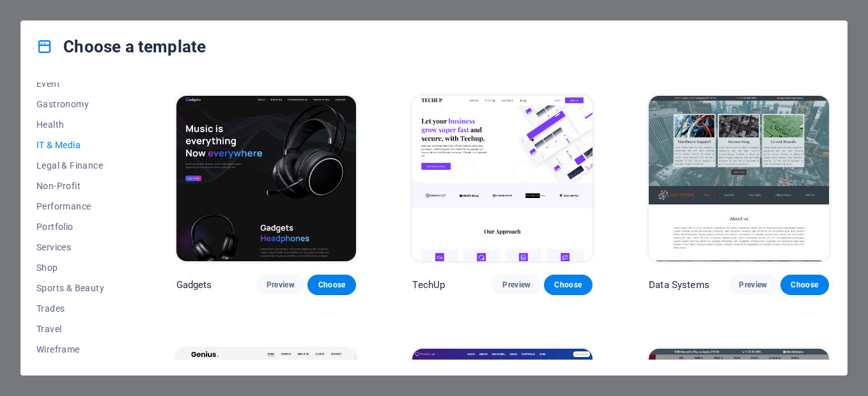  I want to click on button: Health, so click(78, 124).